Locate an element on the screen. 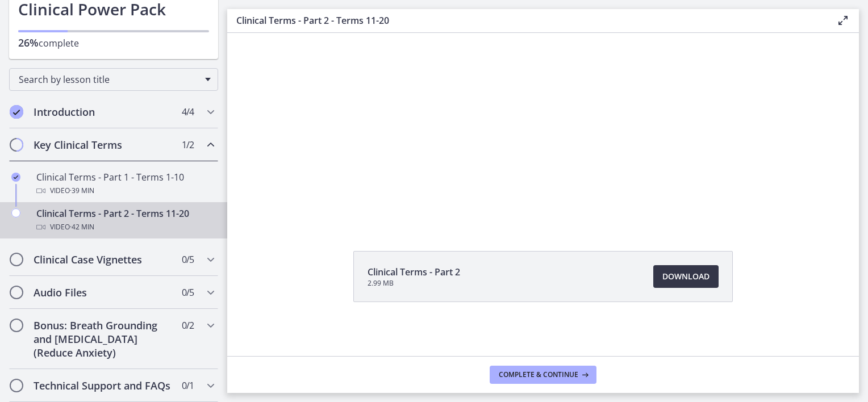 The width and height of the screenshot is (868, 402). button: Complete & continue is located at coordinates (543, 375).